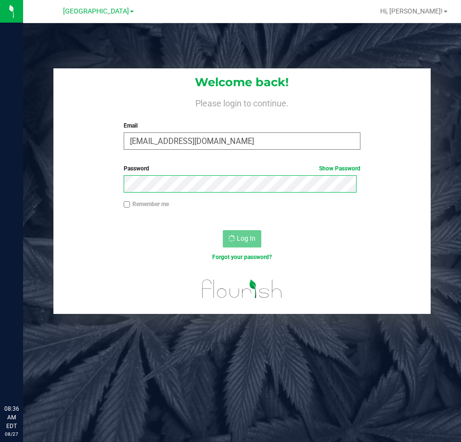 Image resolution: width=461 pixels, height=442 pixels. I want to click on button: Log In, so click(242, 239).